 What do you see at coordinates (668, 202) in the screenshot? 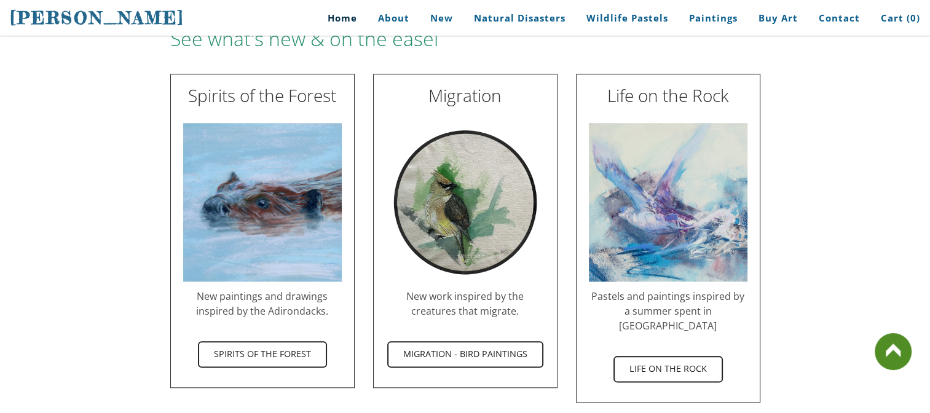
I see `img: bird painting` at bounding box center [668, 202].